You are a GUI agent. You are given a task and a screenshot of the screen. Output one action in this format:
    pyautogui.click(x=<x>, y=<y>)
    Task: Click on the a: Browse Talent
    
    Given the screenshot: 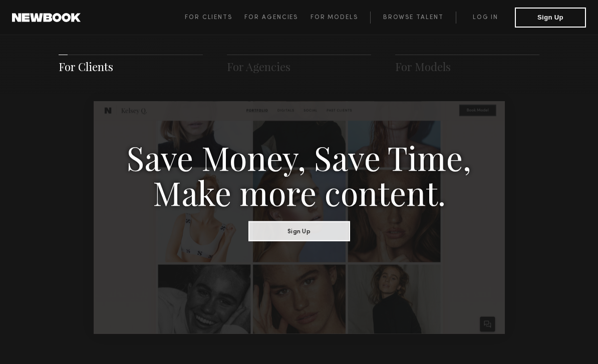 What is the action you would take?
    pyautogui.click(x=412, y=17)
    